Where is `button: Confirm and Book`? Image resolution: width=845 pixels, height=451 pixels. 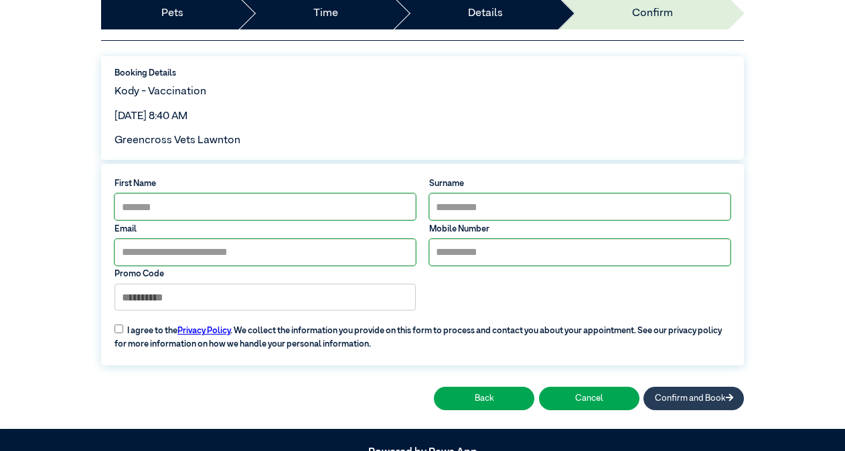
button: Confirm and Book is located at coordinates (694, 398).